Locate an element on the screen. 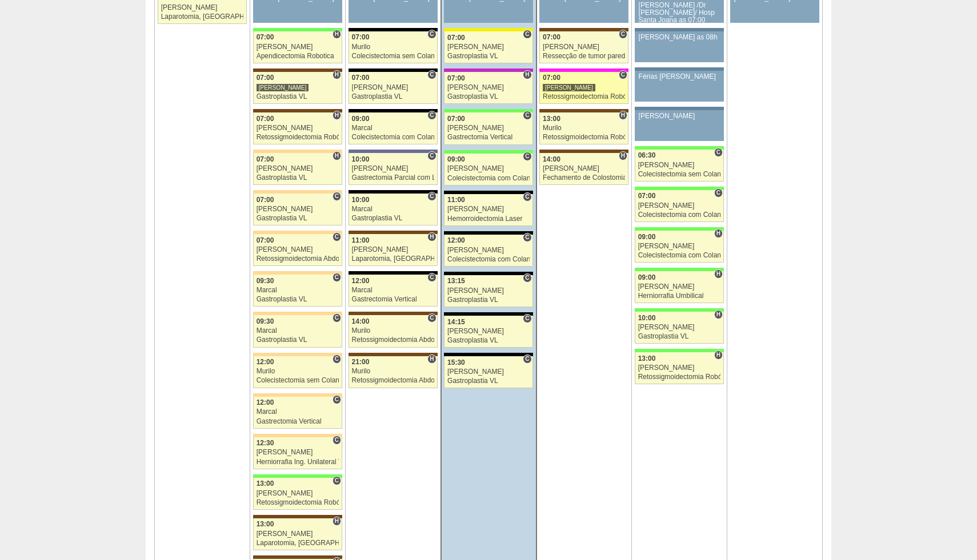 Image resolution: width=977 pixels, height=560 pixels. div: Apendicectomia Robotica is located at coordinates (297, 56).